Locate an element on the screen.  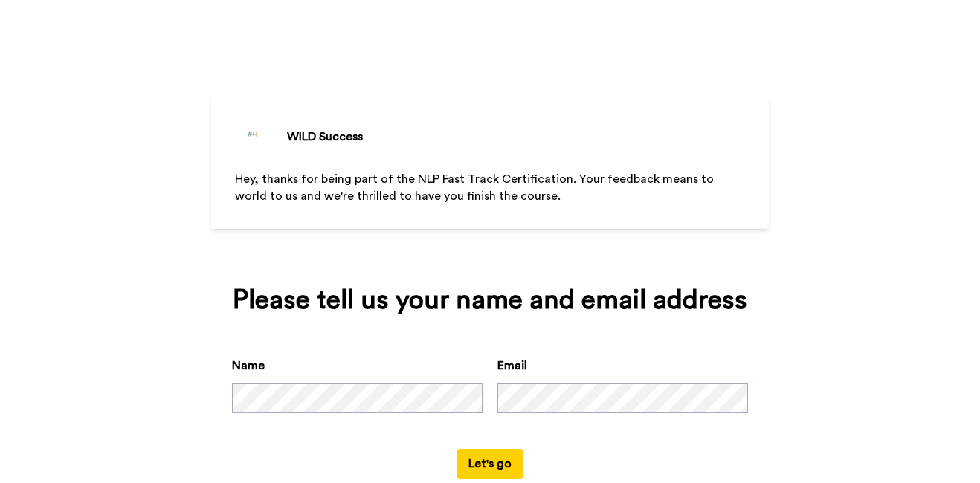
label: Name is located at coordinates (248, 366).